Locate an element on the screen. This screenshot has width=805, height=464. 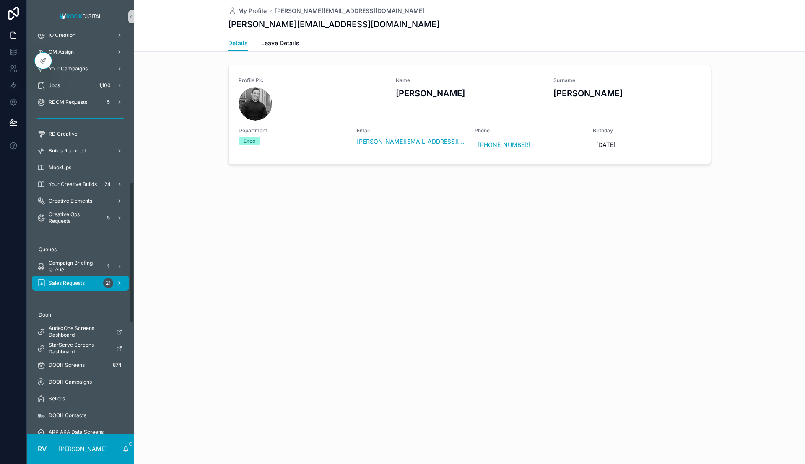
a: DOOH Campaigns is located at coordinates (80, 382).